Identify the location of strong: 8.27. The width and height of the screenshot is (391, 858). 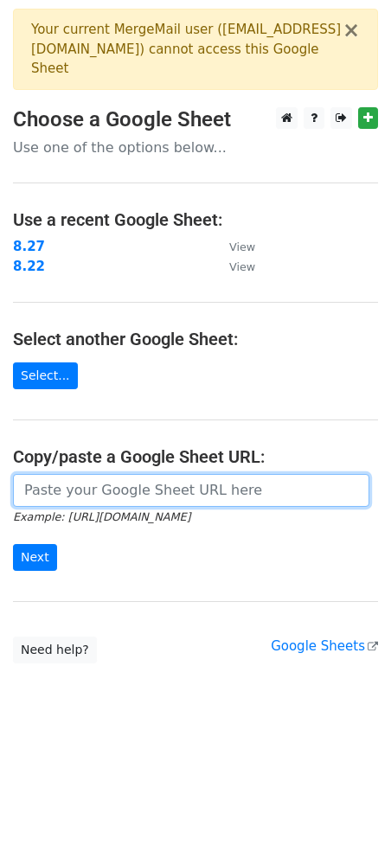
(29, 247).